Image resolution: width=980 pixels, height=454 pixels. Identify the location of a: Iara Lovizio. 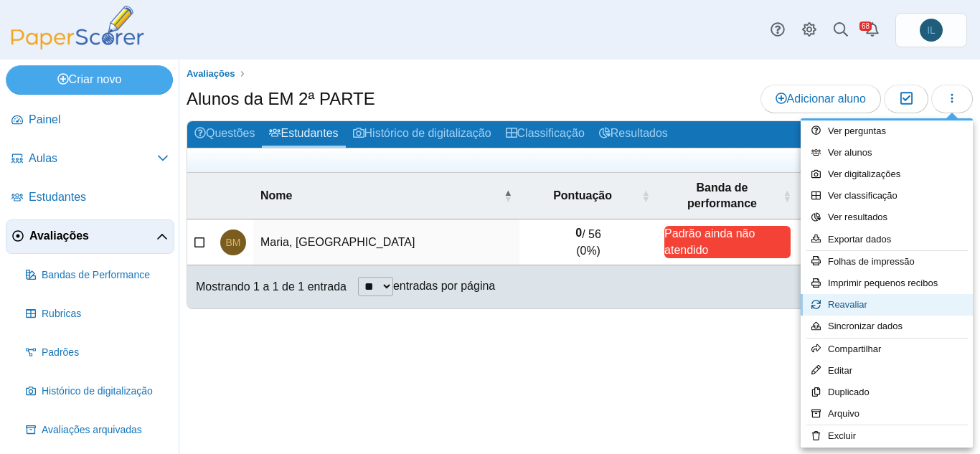
(931, 30).